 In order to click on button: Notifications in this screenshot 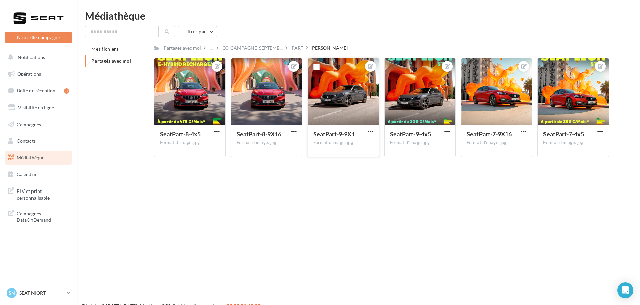, I will do `click(37, 57)`.